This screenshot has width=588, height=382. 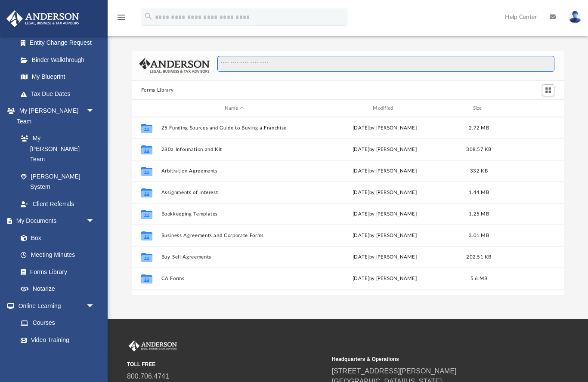 What do you see at coordinates (479, 279) in the screenshot?
I see `span: 5.6 MB` at bounding box center [479, 279].